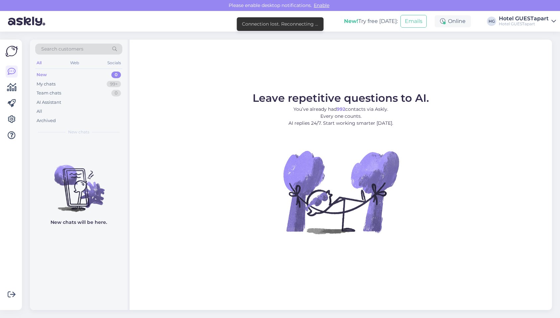 Image resolution: width=560 pixels, height=318 pixels. I want to click on div: AI Assistant, so click(49, 102).